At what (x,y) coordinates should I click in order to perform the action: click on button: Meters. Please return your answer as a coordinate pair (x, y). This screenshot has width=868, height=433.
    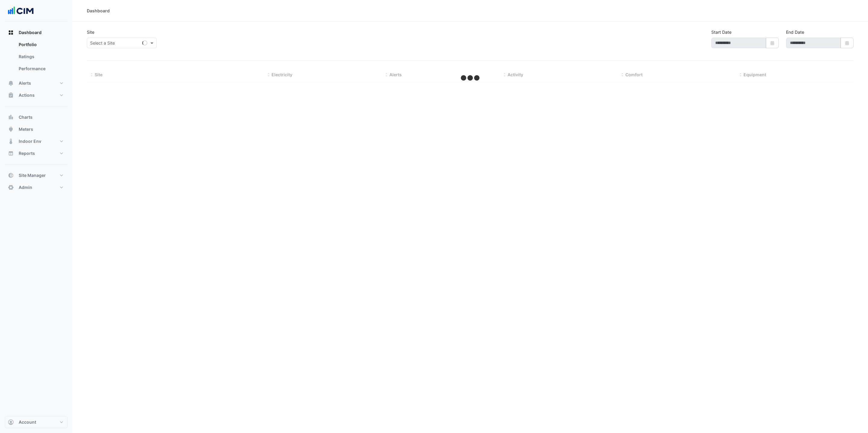
    Looking at the image, I should click on (36, 129).